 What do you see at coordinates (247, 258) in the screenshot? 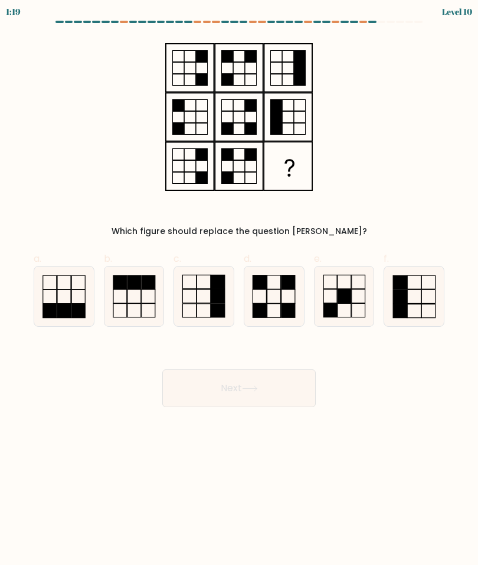
I see `span: d.` at bounding box center [247, 258].